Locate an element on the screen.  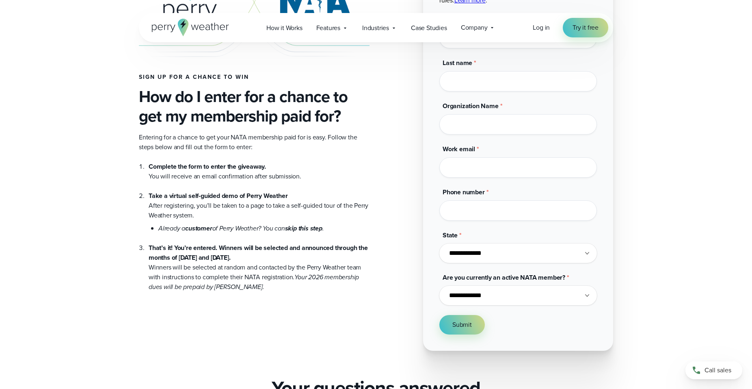
span: Organization Name is located at coordinates (471, 106).